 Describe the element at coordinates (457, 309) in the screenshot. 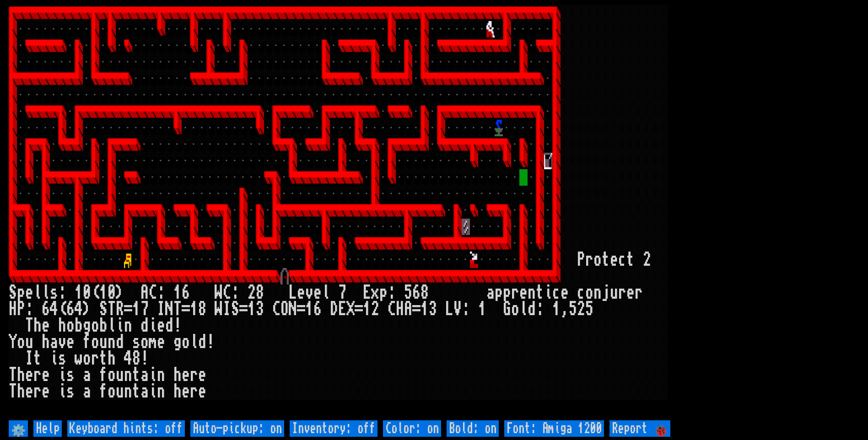

I see `div: V` at that location.